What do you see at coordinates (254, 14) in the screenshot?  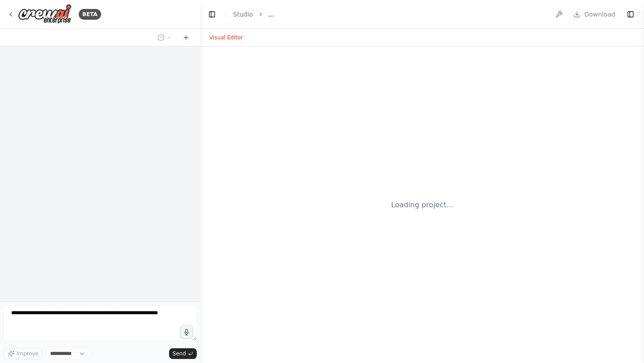 I see `nav: breadcrumb` at bounding box center [254, 14].